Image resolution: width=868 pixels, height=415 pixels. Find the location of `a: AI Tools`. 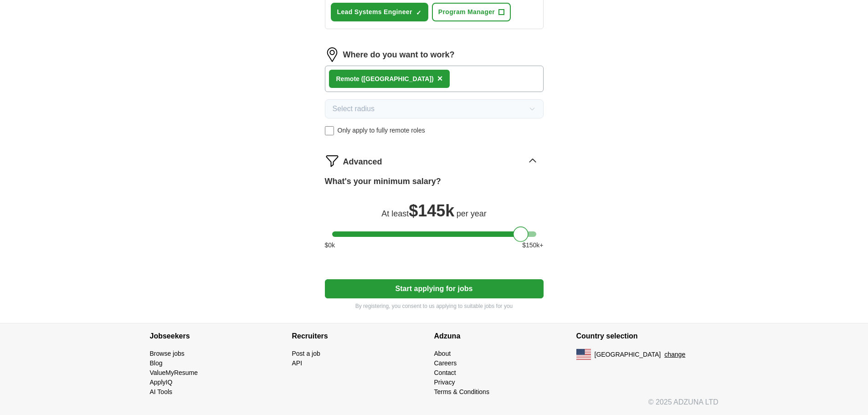

a: AI Tools is located at coordinates (161, 392).